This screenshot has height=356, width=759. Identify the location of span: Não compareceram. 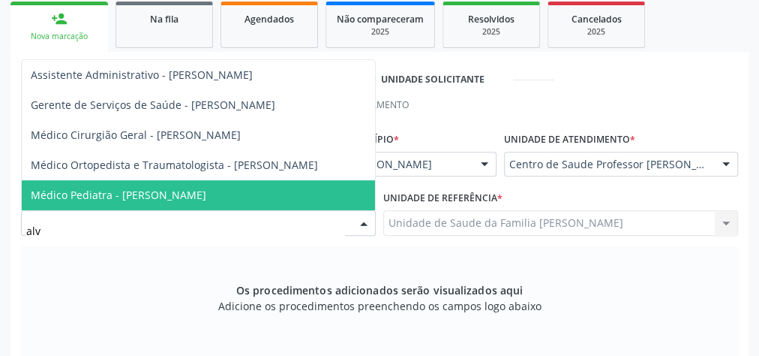
(380, 19).